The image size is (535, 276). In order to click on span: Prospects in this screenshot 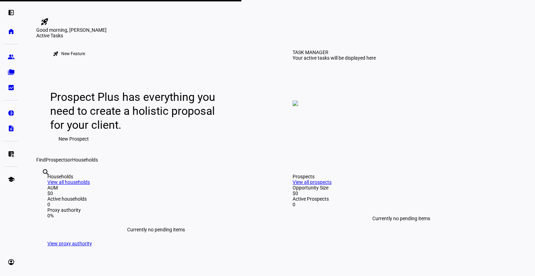, I will do `click(56, 160)`.